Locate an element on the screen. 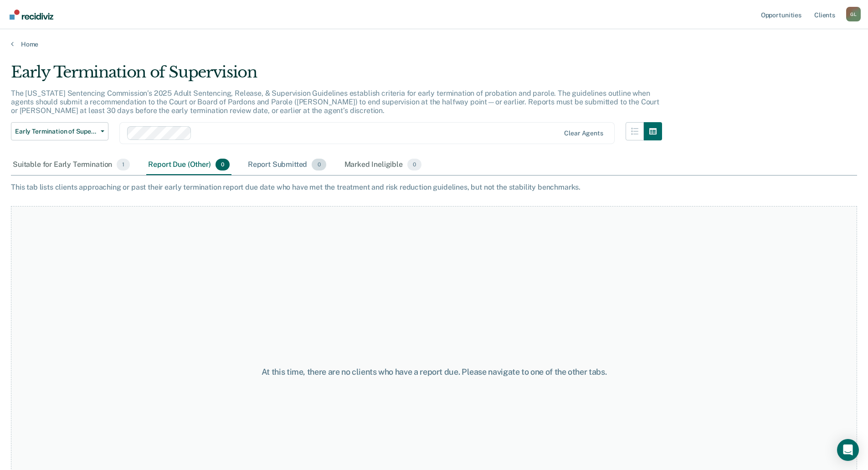 Image resolution: width=868 pixels, height=470 pixels. div: Open Intercom Messenger is located at coordinates (847, 450).